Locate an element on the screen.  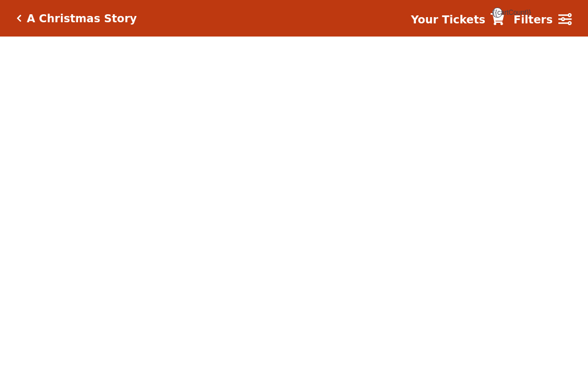
a: Your Tickets {{cartCount}} is located at coordinates (458, 19).